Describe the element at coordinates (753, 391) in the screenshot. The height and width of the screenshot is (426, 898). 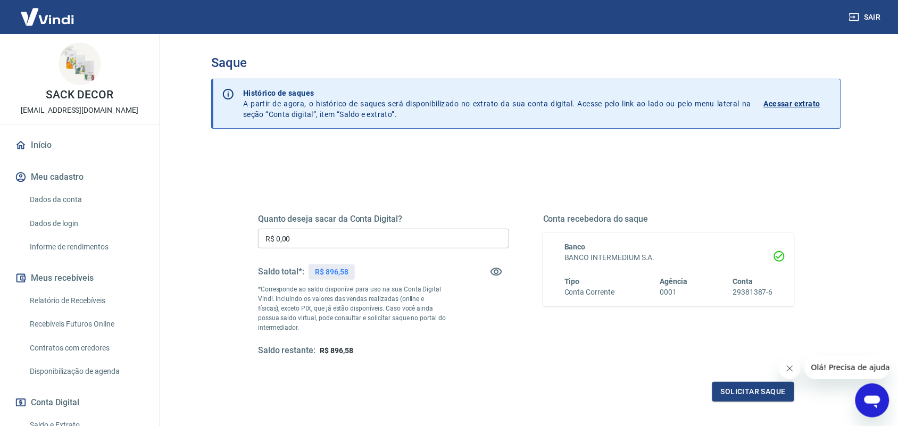
I see `button: Solicitar saque` at that location.